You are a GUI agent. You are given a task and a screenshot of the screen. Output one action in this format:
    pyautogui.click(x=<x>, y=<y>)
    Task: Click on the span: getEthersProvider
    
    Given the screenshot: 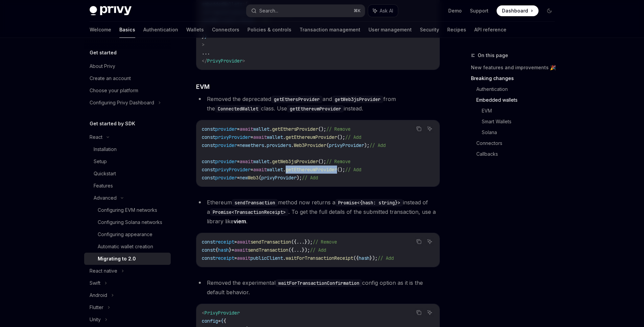 What is the action you would take?
    pyautogui.click(x=295, y=129)
    